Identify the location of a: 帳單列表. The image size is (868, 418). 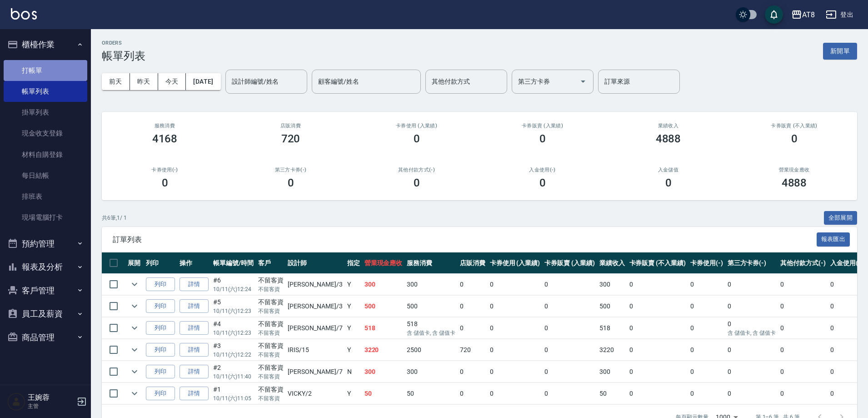
(45, 91).